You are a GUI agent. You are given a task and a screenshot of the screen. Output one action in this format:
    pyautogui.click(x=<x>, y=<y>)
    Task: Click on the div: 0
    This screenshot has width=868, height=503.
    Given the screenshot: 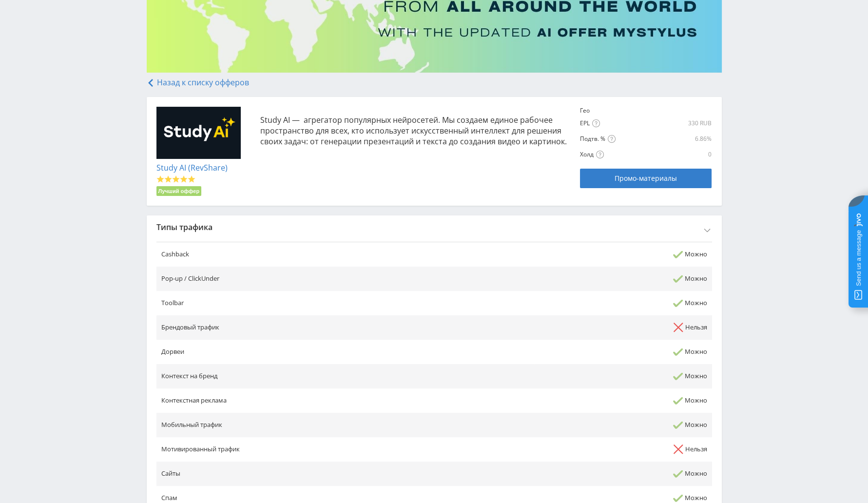 What is the action you would take?
    pyautogui.click(x=690, y=155)
    